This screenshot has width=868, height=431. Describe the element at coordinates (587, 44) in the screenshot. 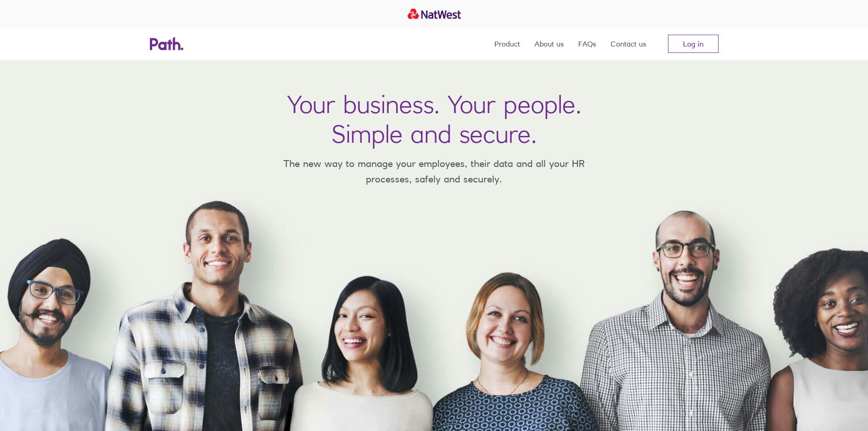

I see `a: FAQs` at that location.